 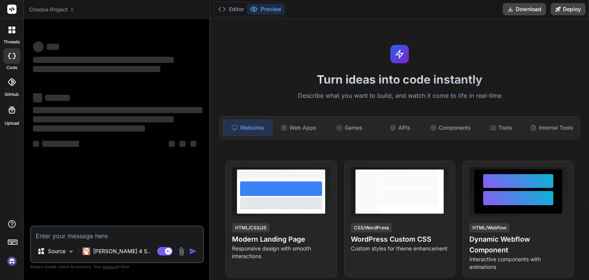 I want to click on span: privacy, so click(x=110, y=266).